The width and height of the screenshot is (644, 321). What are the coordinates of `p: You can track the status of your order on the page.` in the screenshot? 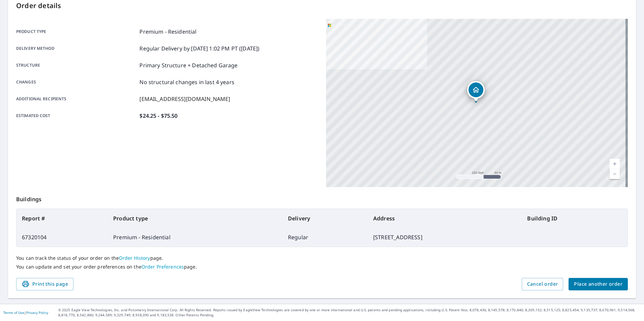 It's located at (322, 259).